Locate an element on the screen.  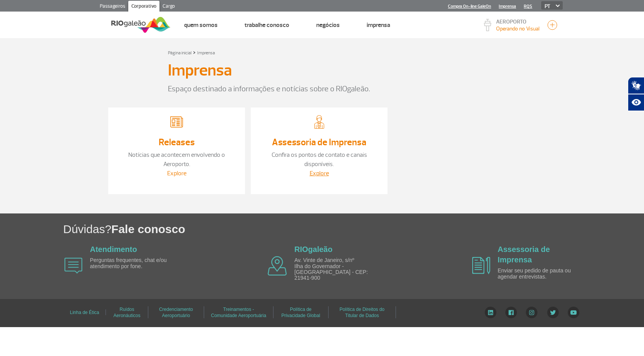
p: Enviar seu pedido de pauta ou agendar entrevistas. is located at coordinates (542, 273).